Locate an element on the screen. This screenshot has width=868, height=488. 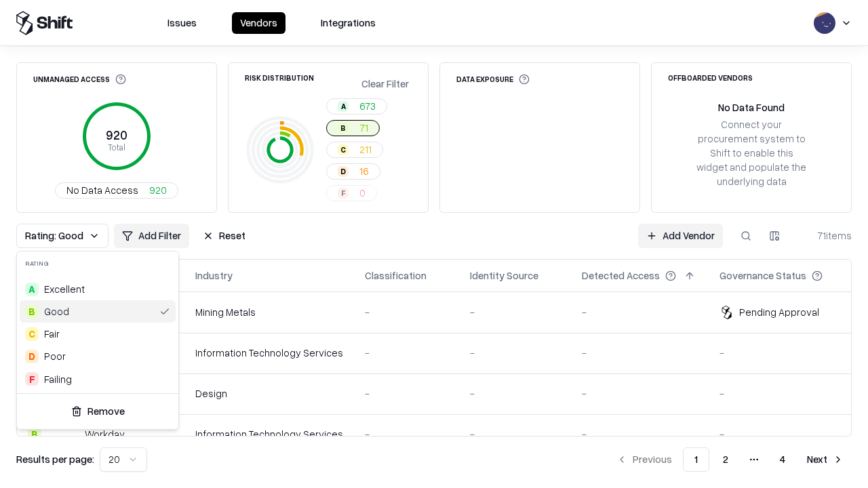
div: D is located at coordinates (32, 357).